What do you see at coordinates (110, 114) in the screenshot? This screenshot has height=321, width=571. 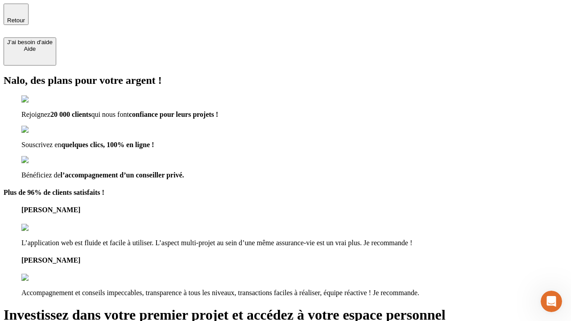 I see `span: qui nous font` at bounding box center [110, 114].